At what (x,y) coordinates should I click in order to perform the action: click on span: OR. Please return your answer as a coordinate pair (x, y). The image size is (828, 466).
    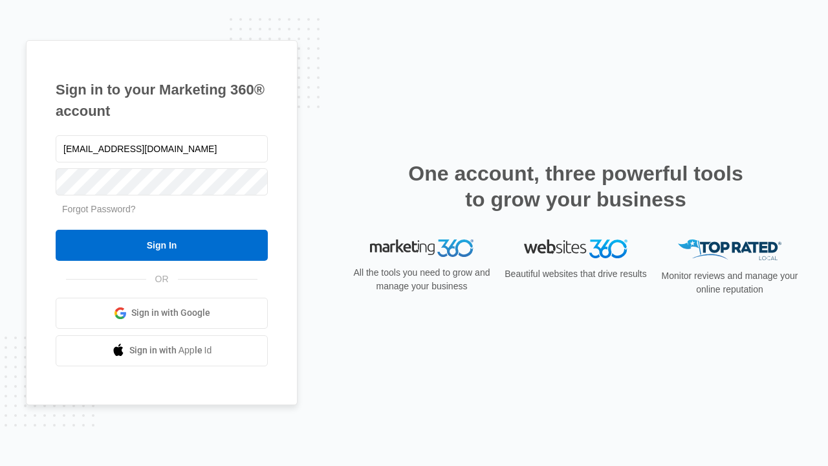
    Looking at the image, I should click on (162, 279).